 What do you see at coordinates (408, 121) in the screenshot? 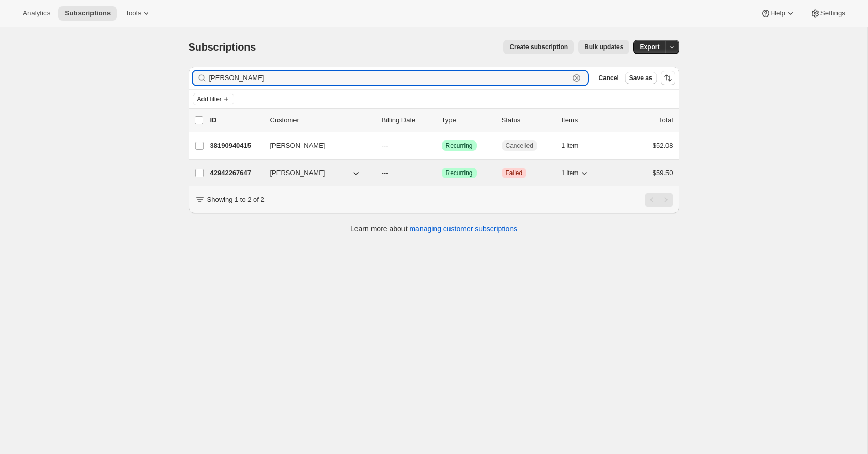
I see `p: Billing Date` at bounding box center [408, 121].